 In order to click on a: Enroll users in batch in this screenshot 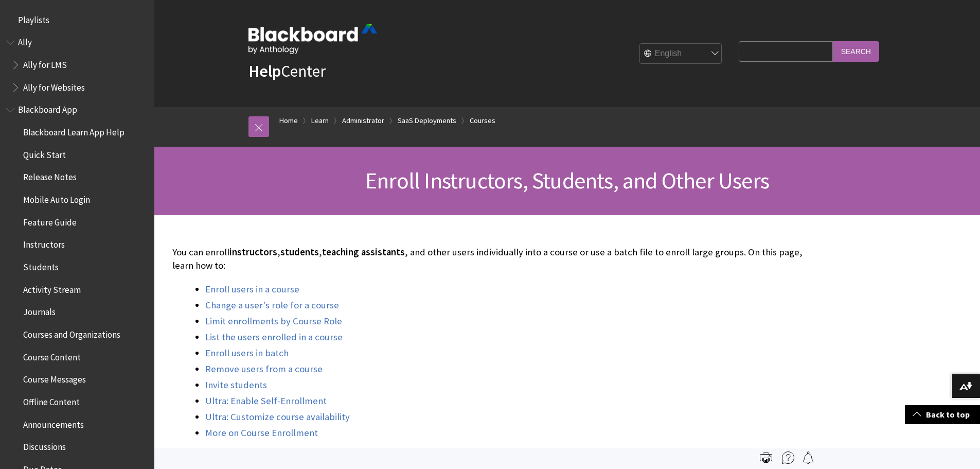, I will do `click(247, 352)`.